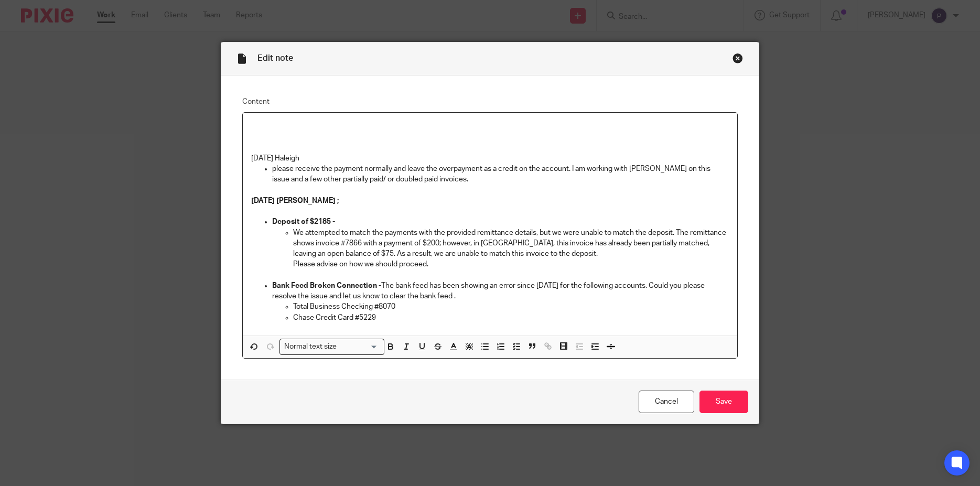  What do you see at coordinates (724, 402) in the screenshot?
I see `input: Save` at bounding box center [724, 402].